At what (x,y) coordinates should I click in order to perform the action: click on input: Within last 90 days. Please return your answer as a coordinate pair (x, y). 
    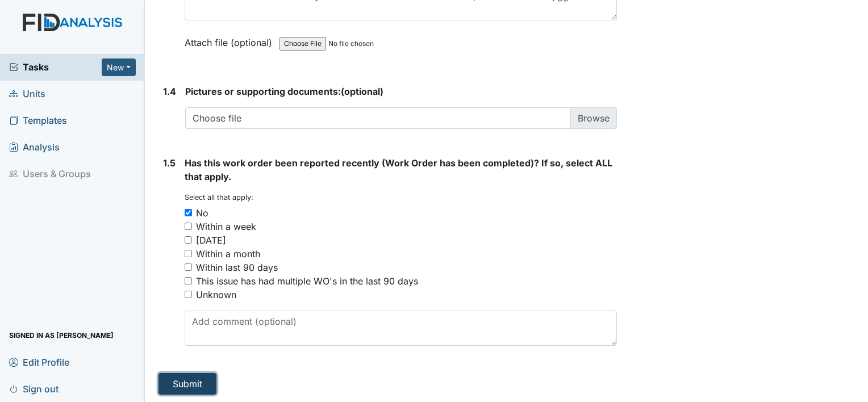
    Looking at the image, I should click on (188, 267).